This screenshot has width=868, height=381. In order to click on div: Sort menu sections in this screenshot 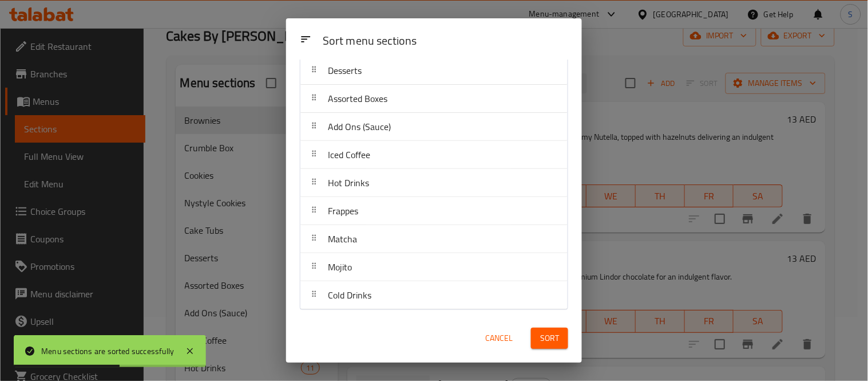, I will do `click(445, 41)`.